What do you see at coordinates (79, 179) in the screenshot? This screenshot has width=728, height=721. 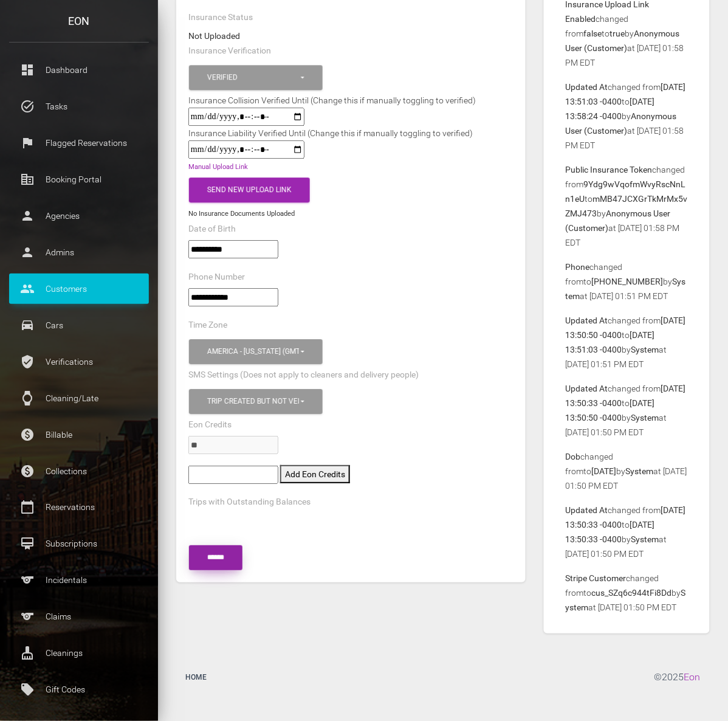 I see `p: Booking Portal` at bounding box center [79, 179].